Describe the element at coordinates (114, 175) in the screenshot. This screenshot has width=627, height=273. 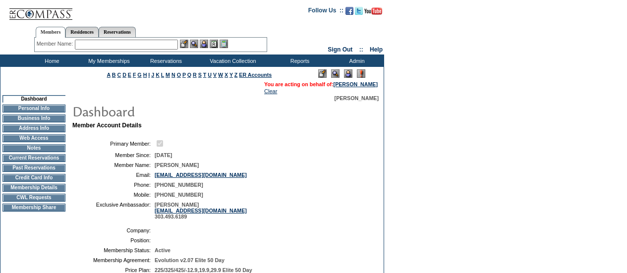
I see `td: Email:` at that location.